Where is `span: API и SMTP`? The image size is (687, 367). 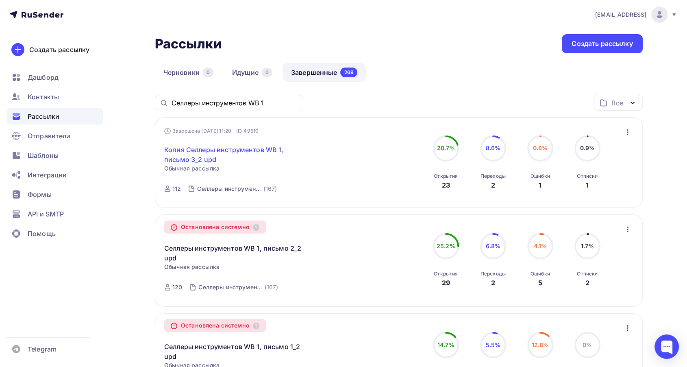 span: API и SMTP is located at coordinates (46, 214).